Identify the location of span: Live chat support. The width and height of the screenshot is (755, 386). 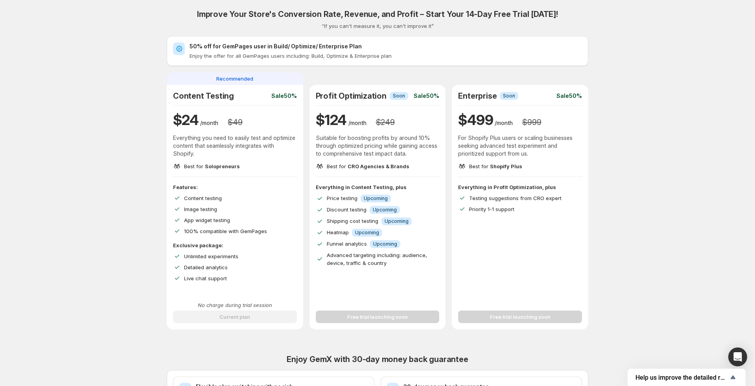
(205, 278).